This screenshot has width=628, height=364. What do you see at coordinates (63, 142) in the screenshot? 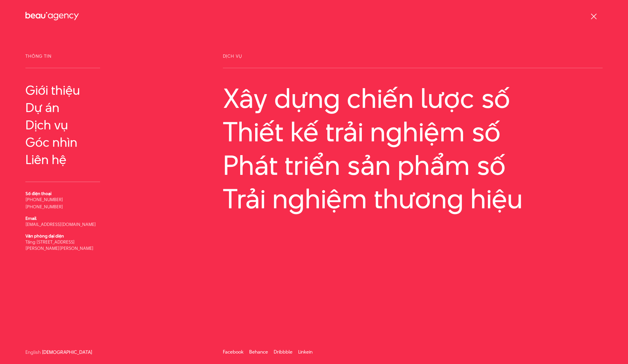
I see `a: Góc nhìn` at bounding box center [63, 142].